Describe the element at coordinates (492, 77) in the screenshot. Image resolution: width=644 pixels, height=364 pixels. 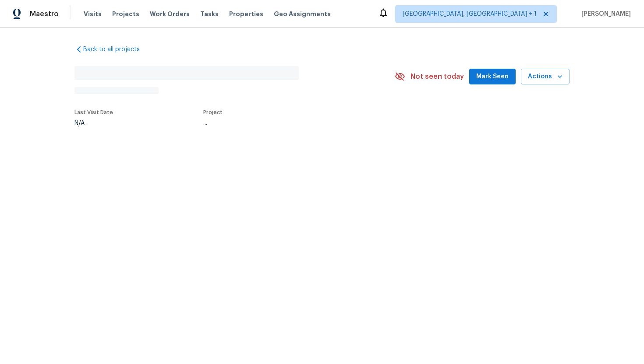
I see `button: Mark Seen` at that location.